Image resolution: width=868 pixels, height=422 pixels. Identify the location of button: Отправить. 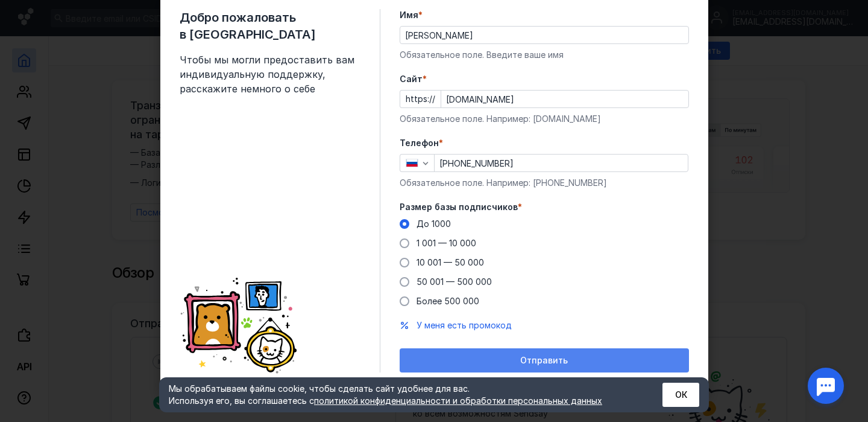
(544, 360).